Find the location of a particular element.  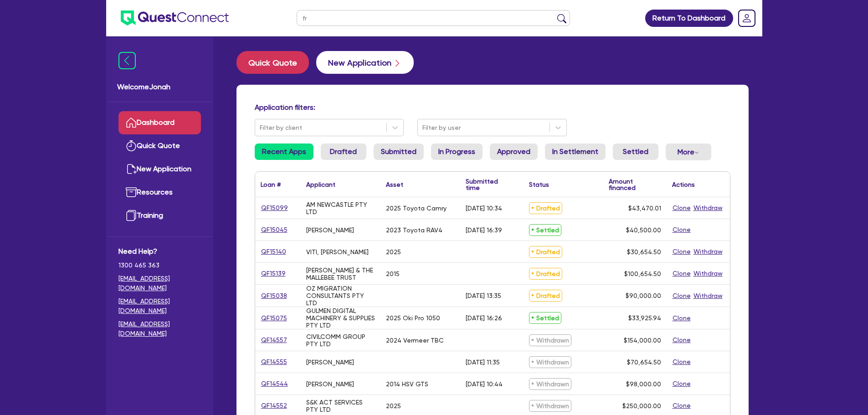

img: training is located at coordinates (131, 215).